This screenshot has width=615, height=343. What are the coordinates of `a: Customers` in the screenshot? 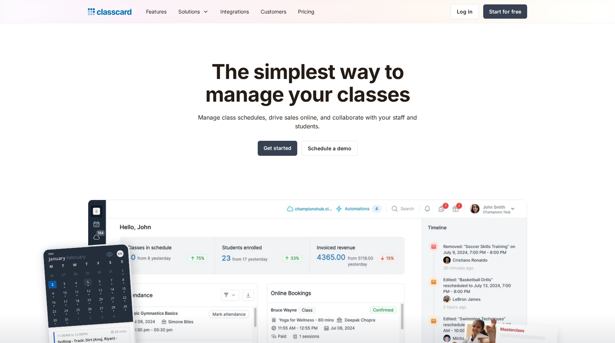 It's located at (273, 11).